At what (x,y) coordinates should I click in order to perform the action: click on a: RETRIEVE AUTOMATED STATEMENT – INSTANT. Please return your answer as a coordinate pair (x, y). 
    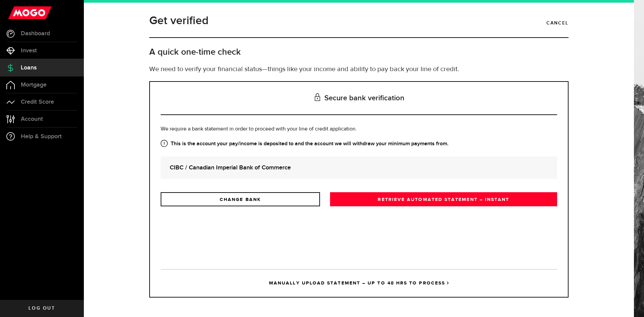
    Looking at the image, I should click on (443, 200).